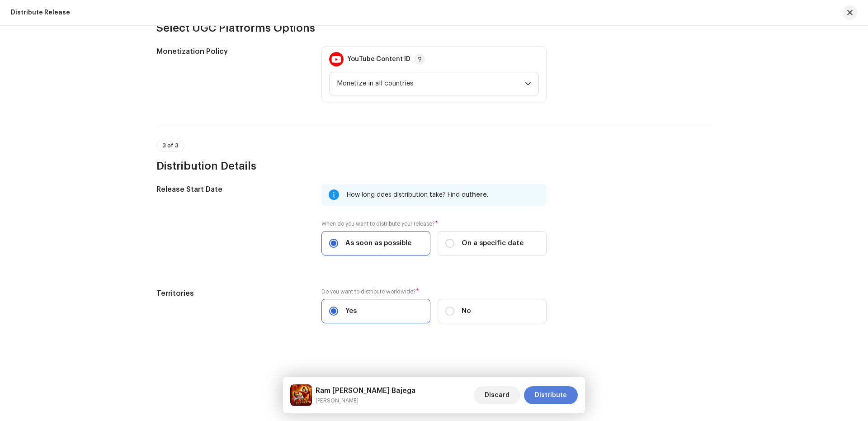 This screenshot has width=868, height=421. I want to click on h5: Monetization Policy, so click(231, 51).